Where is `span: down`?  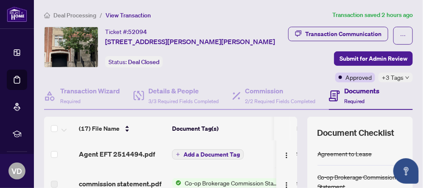
span: down is located at coordinates (407, 78).